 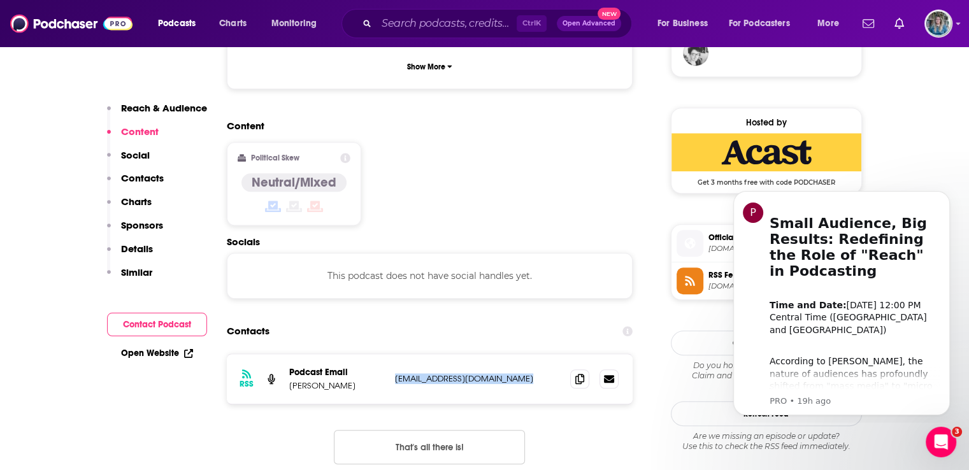 I want to click on p: Charts, so click(x=136, y=201).